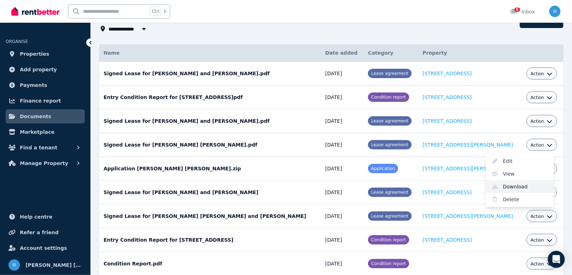  I want to click on span: Finance report, so click(40, 101).